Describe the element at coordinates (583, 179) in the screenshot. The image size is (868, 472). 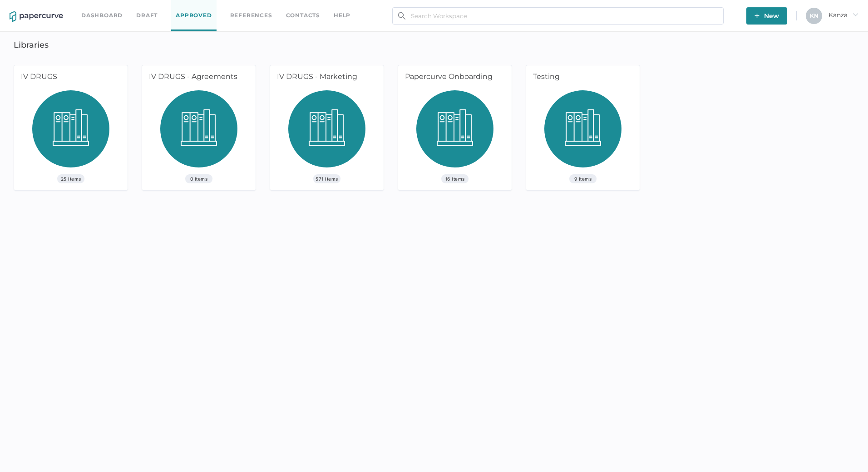
I see `span: 9 Items` at that location.